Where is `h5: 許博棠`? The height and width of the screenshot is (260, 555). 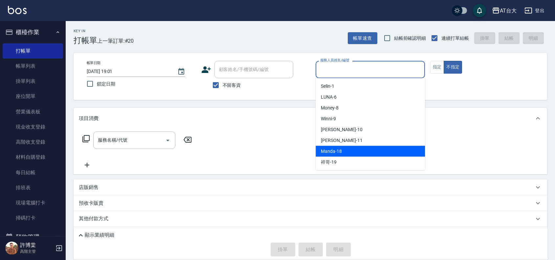 h5: 許博棠 is located at coordinates (37, 245).